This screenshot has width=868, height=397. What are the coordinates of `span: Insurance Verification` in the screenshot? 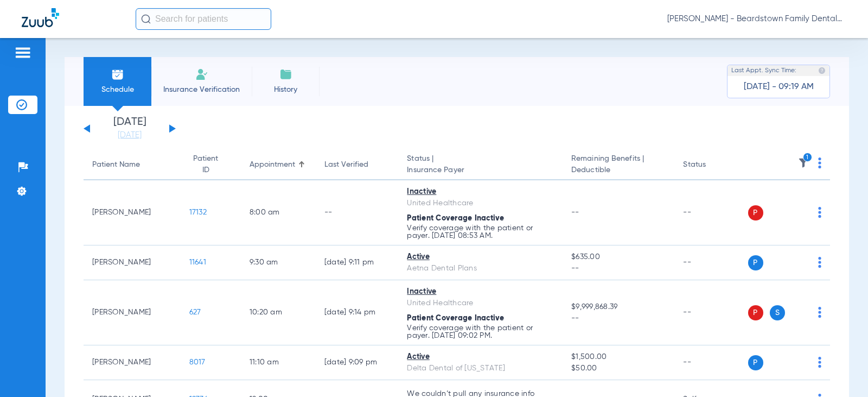 It's located at (202, 89).